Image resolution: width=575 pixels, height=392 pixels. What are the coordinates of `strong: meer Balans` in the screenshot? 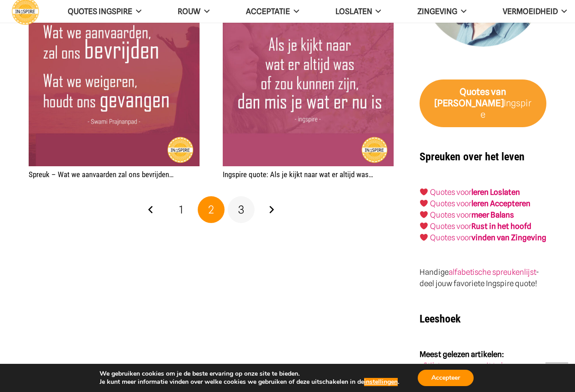 It's located at (493, 215).